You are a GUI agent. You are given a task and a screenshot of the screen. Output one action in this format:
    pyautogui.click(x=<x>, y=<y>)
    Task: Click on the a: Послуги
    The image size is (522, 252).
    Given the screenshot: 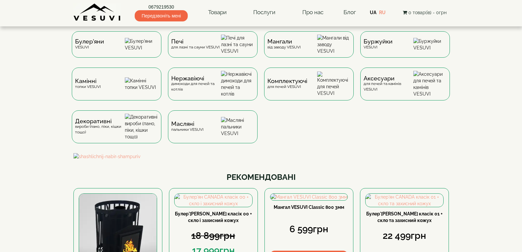 What is the action you would take?
    pyautogui.click(x=264, y=13)
    